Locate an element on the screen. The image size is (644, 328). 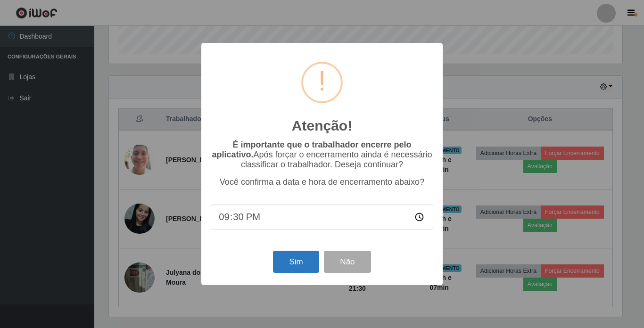
h2: Atenção! is located at coordinates (322, 126).